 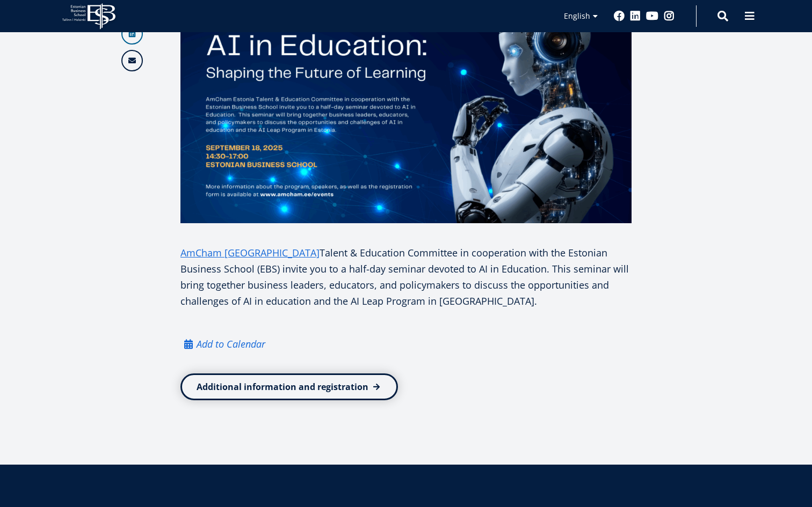 What do you see at coordinates (231, 344) in the screenshot?
I see `em: Add to Calendar` at bounding box center [231, 344].